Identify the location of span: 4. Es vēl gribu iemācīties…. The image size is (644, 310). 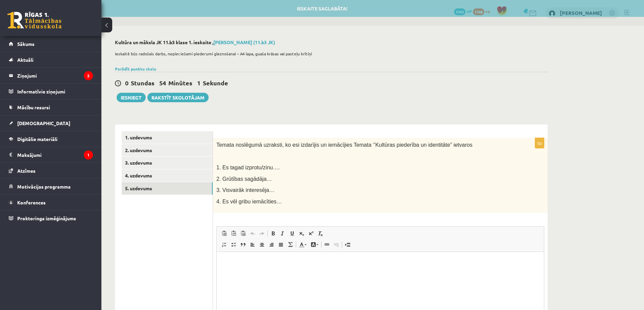
(249, 201).